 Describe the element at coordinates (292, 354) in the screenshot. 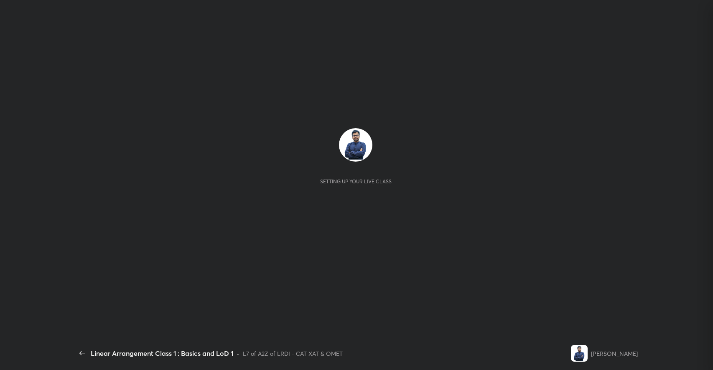

I see `div: L7 of A2Z of LRDI - CAT XAT & OMET` at that location.